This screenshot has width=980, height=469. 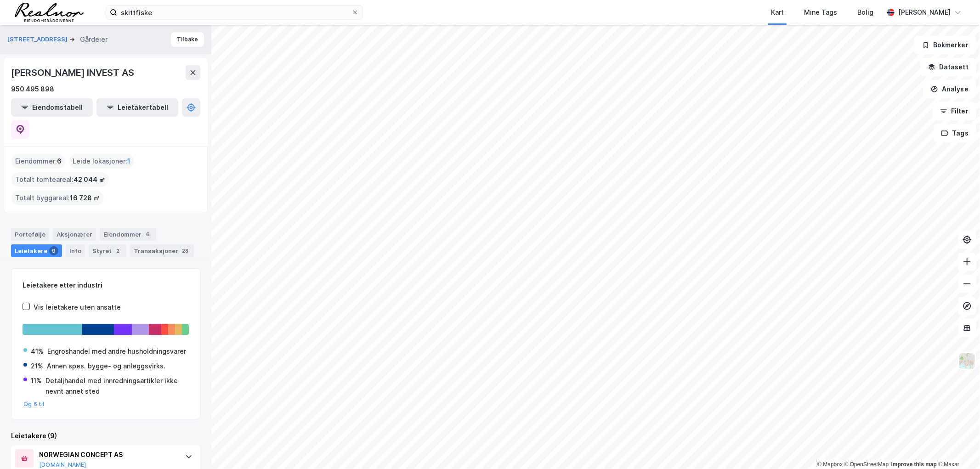 I want to click on button: Datasett, so click(x=948, y=68).